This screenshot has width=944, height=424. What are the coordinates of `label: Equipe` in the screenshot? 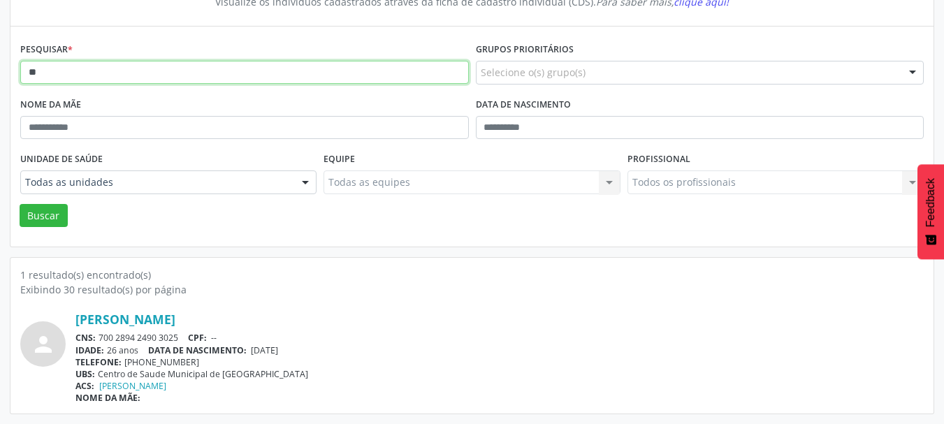 It's located at (339, 159).